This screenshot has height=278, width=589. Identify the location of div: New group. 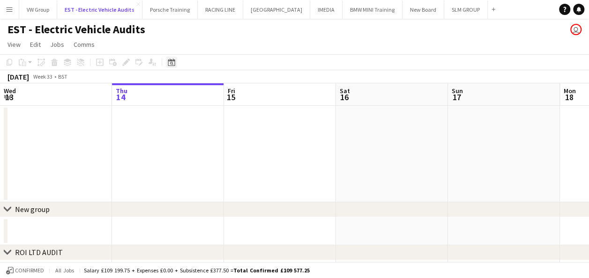
(32, 210).